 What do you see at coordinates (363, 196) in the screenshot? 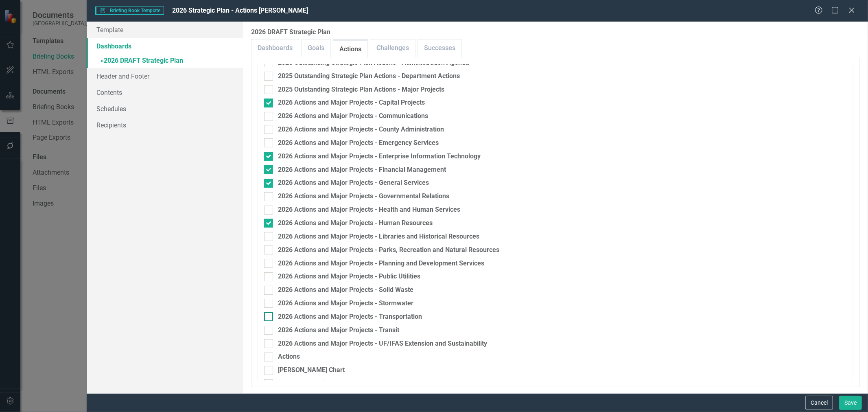
I see `div: 2026 Actions and Major Projects - Governmental Relations` at bounding box center [363, 196].